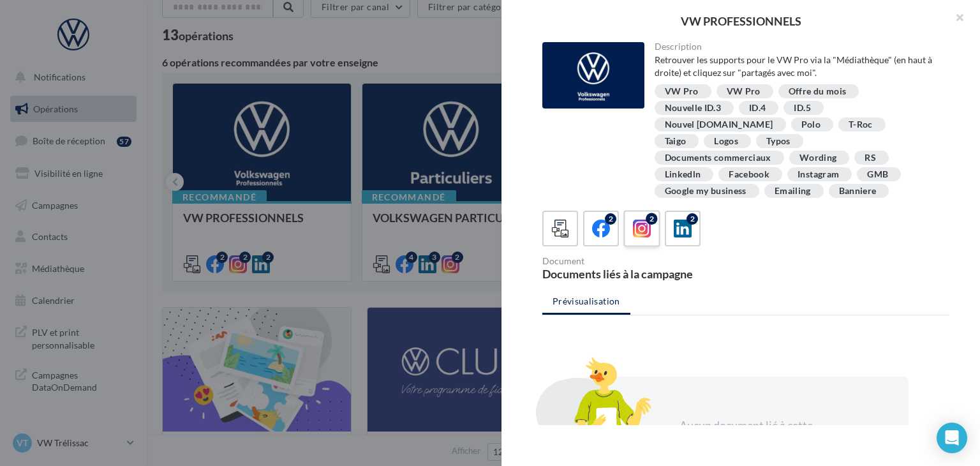 The width and height of the screenshot is (980, 466). What do you see at coordinates (757, 108) in the screenshot?
I see `div: ID.4` at bounding box center [757, 108].